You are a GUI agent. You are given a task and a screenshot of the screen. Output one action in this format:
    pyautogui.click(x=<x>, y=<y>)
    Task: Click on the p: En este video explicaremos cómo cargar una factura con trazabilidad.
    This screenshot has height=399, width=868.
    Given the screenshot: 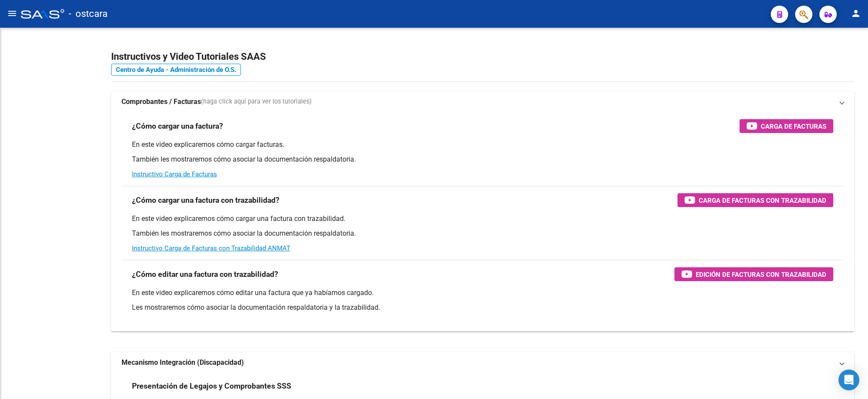 What is the action you would take?
    pyautogui.click(x=482, y=219)
    